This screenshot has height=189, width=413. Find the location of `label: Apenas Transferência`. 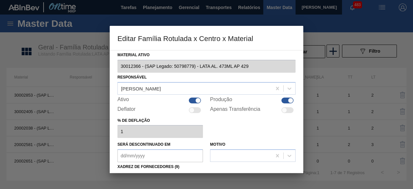

label: Apenas Transferência is located at coordinates (235, 110).